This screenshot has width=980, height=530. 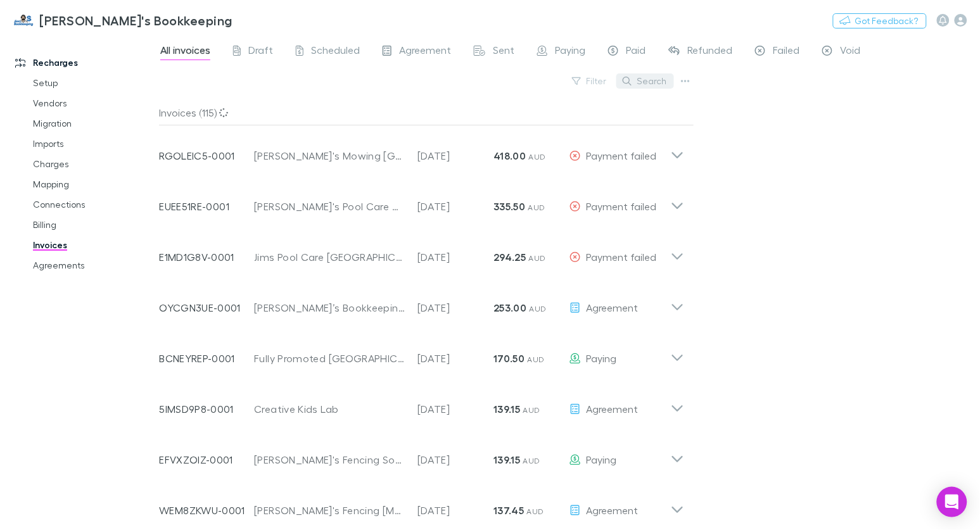 What do you see at coordinates (590, 81) in the screenshot?
I see `button: Filter` at bounding box center [590, 81].